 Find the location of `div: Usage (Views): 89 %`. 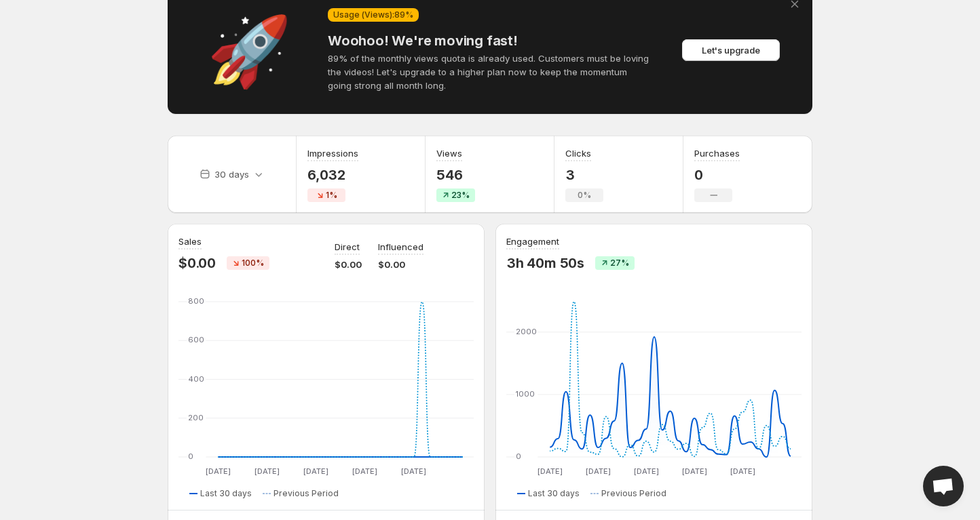

div: Usage (Views): 89 % is located at coordinates (373, 15).